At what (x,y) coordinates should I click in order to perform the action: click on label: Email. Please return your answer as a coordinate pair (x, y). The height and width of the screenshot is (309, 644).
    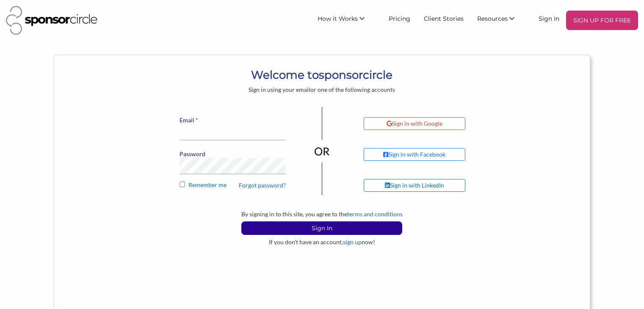
    Looking at the image, I should click on (232, 120).